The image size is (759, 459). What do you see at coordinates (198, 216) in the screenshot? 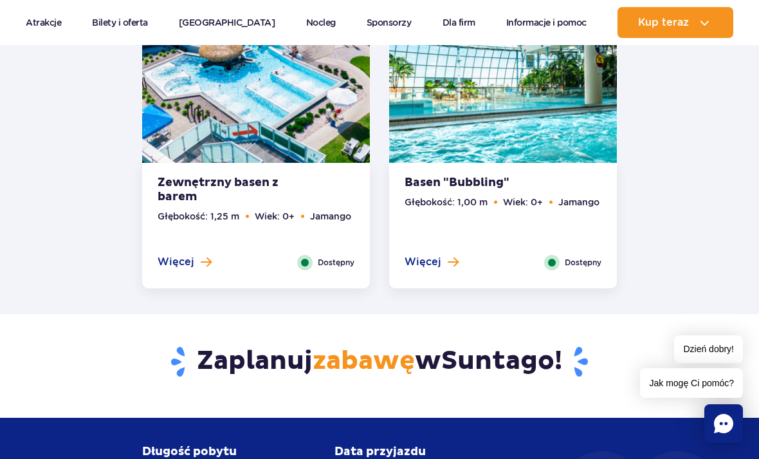
I see `li: Głębokość: 1,25 m` at bounding box center [198, 216].